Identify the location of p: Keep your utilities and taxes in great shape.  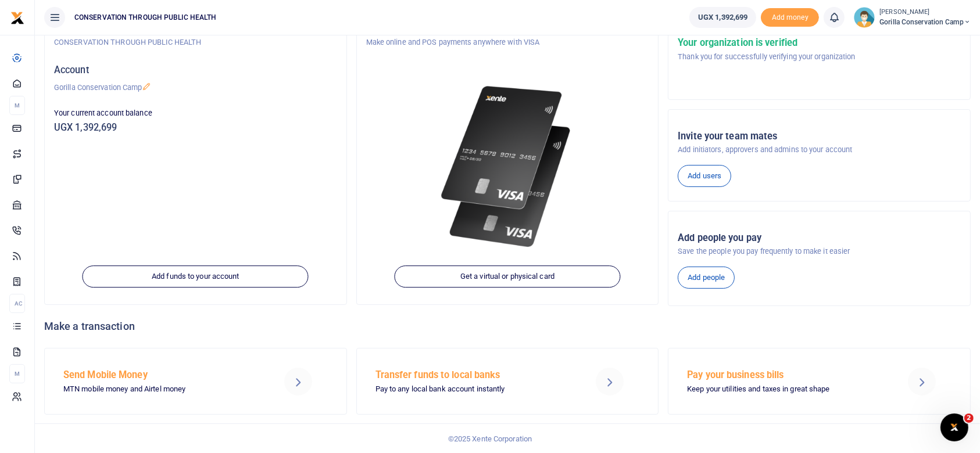
(785, 389).